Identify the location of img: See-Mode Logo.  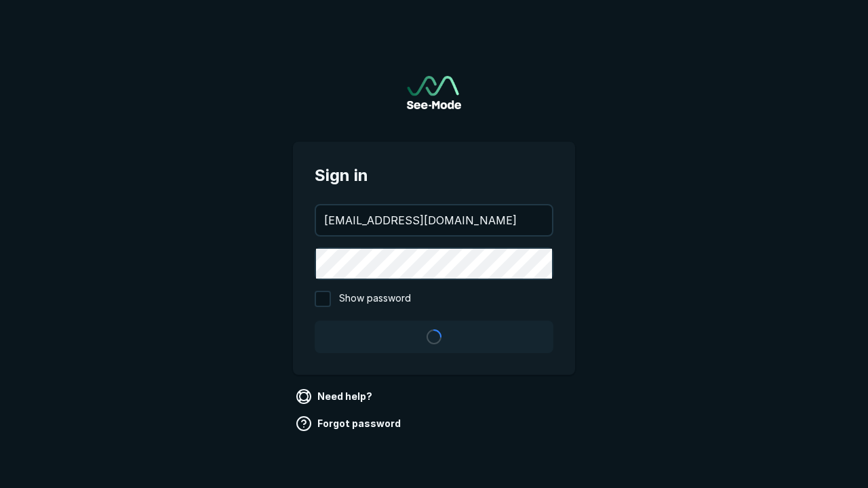
(434, 92).